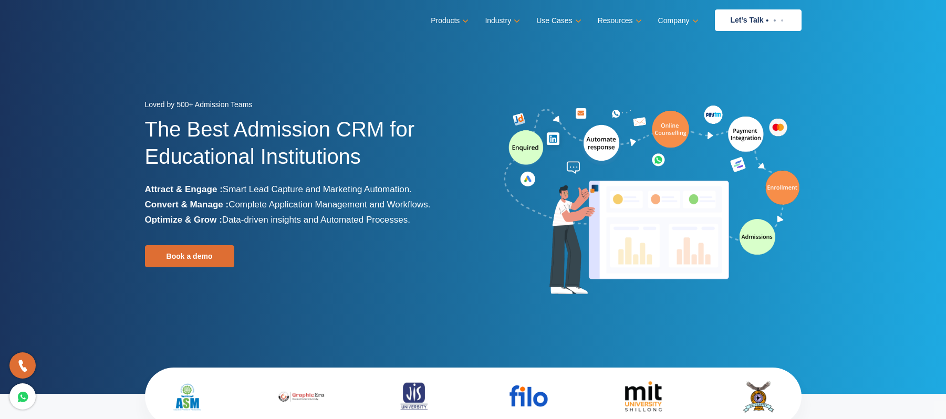 The image size is (946, 419). Describe the element at coordinates (652, 201) in the screenshot. I see `img: admission-software-home-page-header` at that location.